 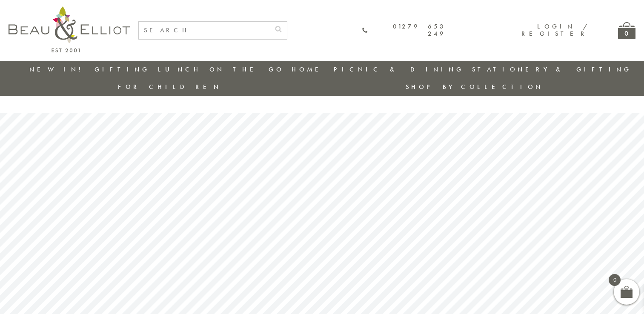 What do you see at coordinates (404, 30) in the screenshot?
I see `a: 01279 653 249` at bounding box center [404, 30].